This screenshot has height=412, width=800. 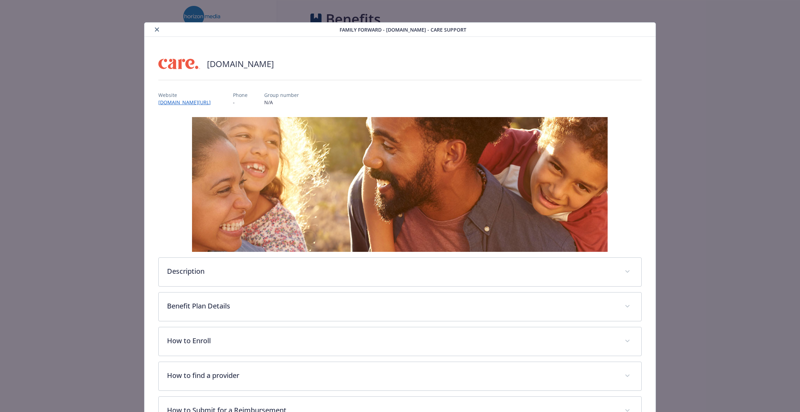 What do you see at coordinates (400, 307) in the screenshot?
I see `div: Benefit Plan Details` at bounding box center [400, 307].